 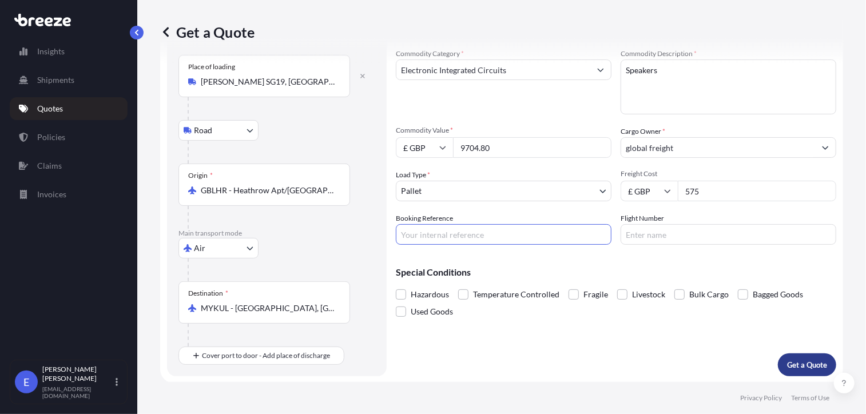 What do you see at coordinates (266, 356) in the screenshot?
I see `span: Cover port to door - Add place of discharge` at bounding box center [266, 356].